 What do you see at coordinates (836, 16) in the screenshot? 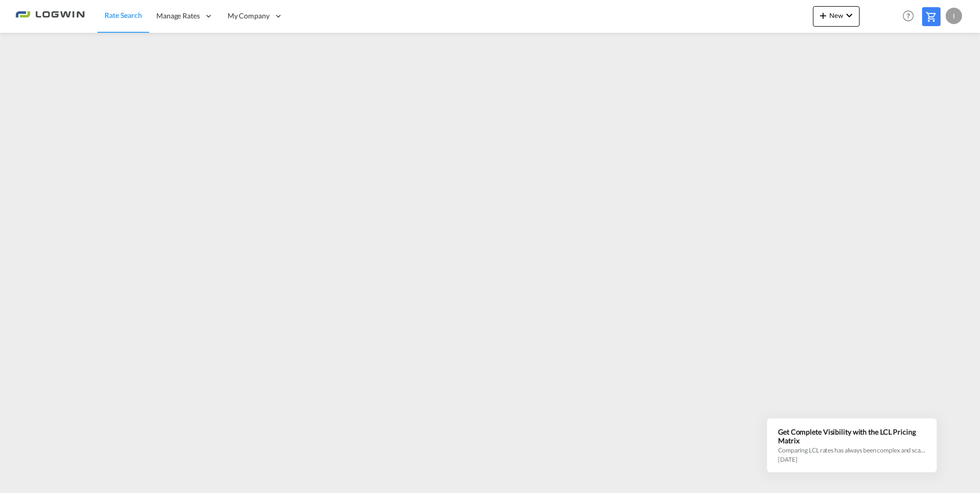
I see `button: icon-plus 400-fgNewicon-chevron-down` at bounding box center [836, 16].